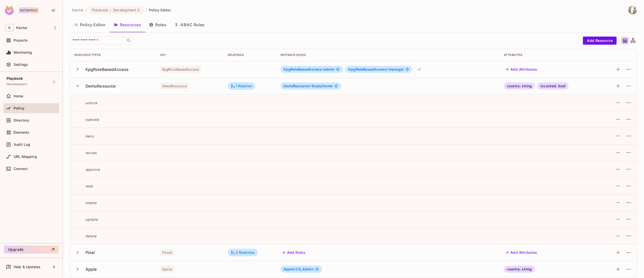 The width and height of the screenshot is (644, 278). Describe the element at coordinates (9, 10) in the screenshot. I see `img: SReyMgAAAABJRU5ErkJggg==` at that location.